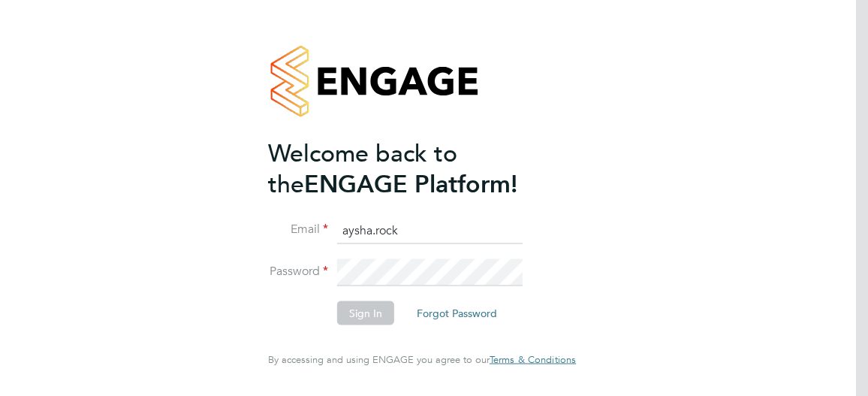 The image size is (868, 396). Describe the element at coordinates (298, 229) in the screenshot. I see `label: Email` at that location.